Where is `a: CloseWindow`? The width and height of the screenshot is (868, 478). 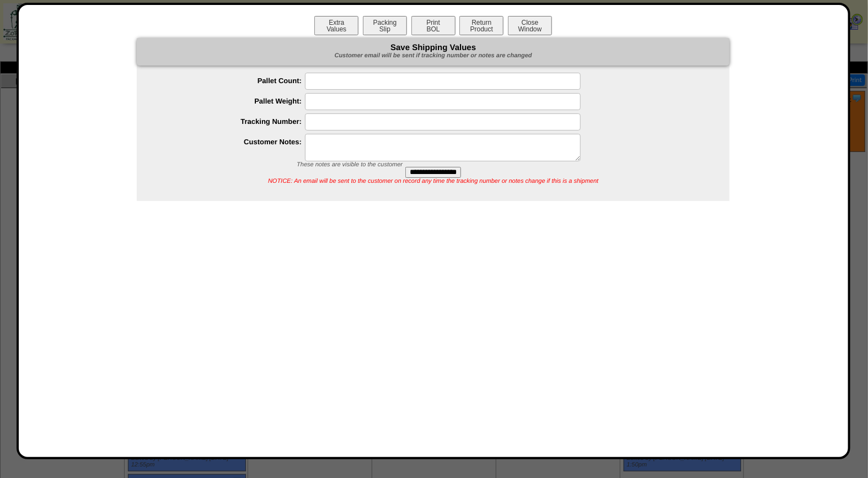
a: CloseWindow is located at coordinates (530, 29).